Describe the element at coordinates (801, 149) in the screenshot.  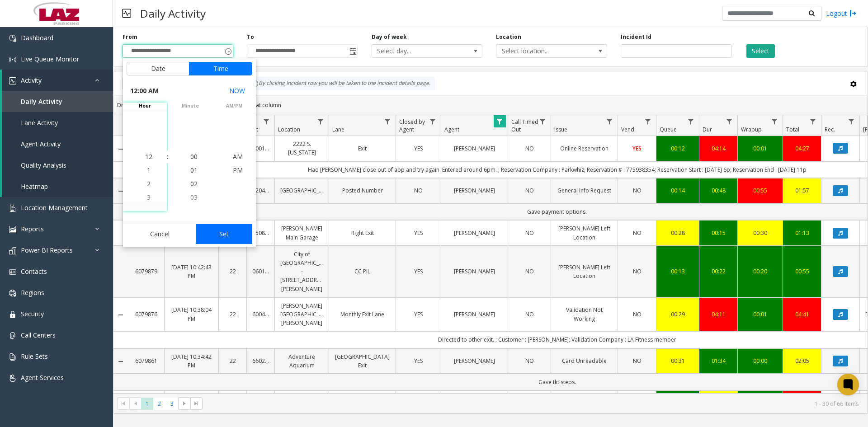
I see `div: 04:27` at that location.